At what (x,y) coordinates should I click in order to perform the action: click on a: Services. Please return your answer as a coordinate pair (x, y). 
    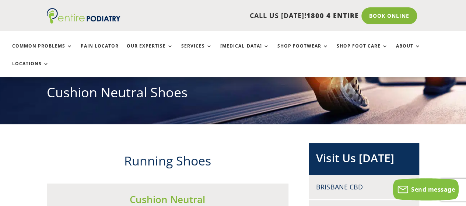
    Looking at the image, I should click on (197, 51).